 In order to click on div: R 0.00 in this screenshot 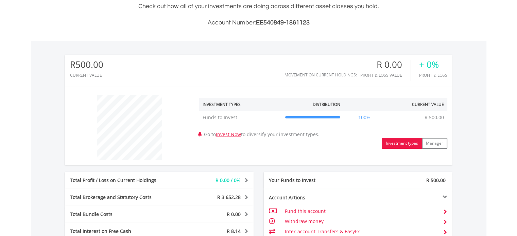, I will do `click(385, 65)`.